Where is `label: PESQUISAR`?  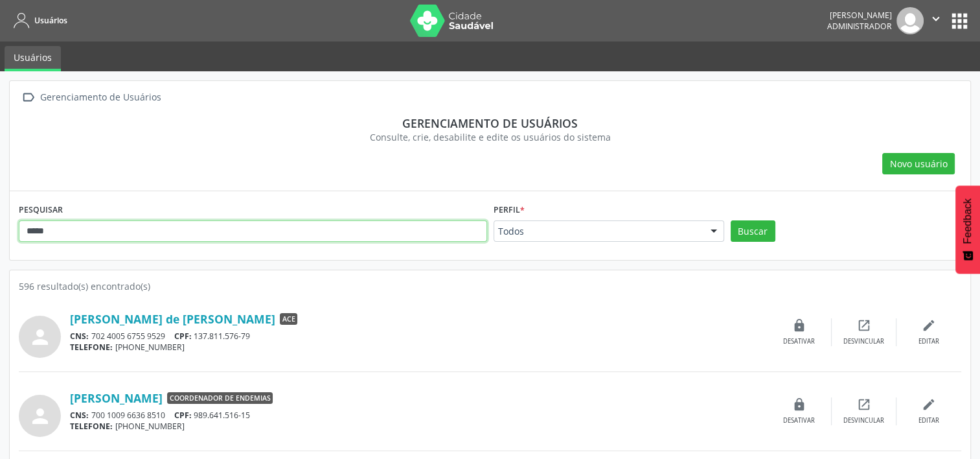
label: PESQUISAR is located at coordinates (41, 210).